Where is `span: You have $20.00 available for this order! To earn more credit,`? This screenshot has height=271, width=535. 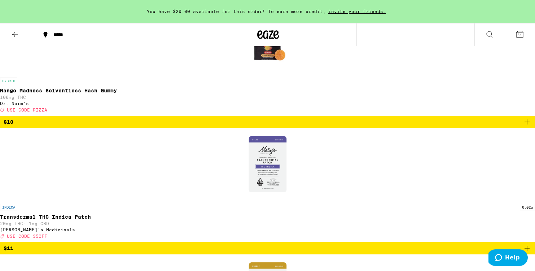 span: You have $20.00 available for this order! To earn more credit, is located at coordinates (236, 11).